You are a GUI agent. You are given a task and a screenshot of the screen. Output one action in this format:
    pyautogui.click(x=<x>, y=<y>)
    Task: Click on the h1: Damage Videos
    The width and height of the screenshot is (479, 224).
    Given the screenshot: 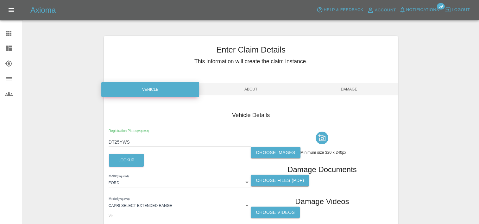 What is the action you would take?
    pyautogui.click(x=322, y=202)
    